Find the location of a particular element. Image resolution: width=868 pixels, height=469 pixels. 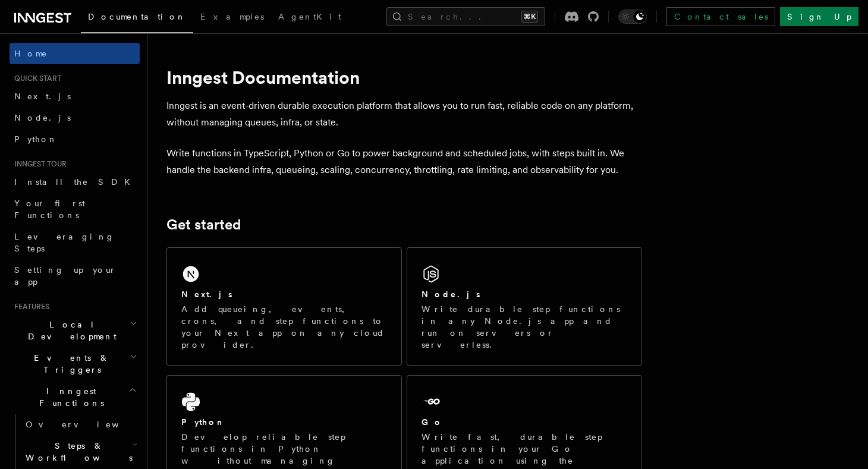

span: AgentKit is located at coordinates (310, 17).